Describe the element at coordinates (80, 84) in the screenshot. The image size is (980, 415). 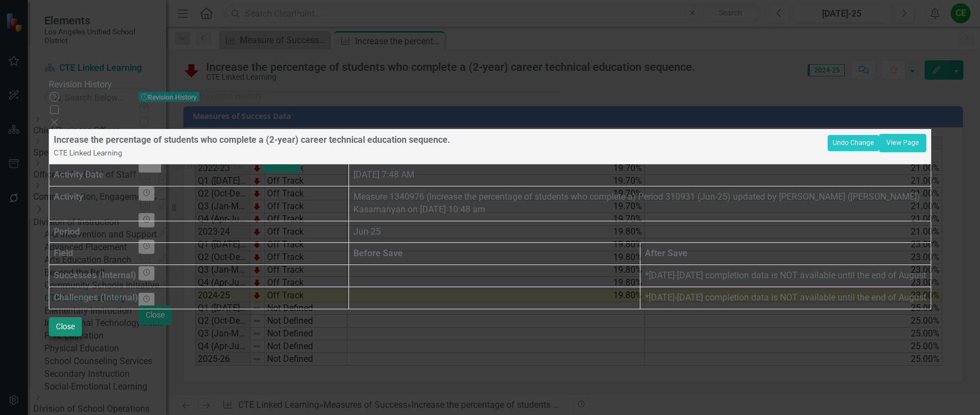
I see `span: Revision History` at that location.